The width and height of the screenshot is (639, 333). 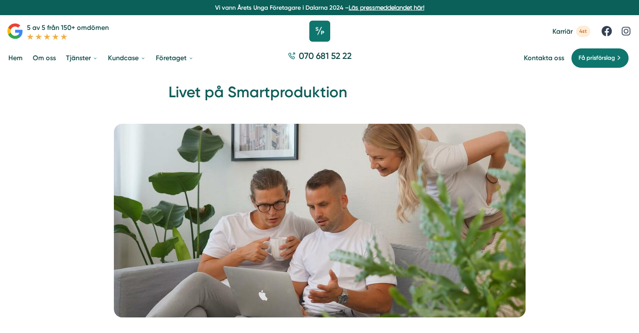 I want to click on span: 4st, so click(x=584, y=31).